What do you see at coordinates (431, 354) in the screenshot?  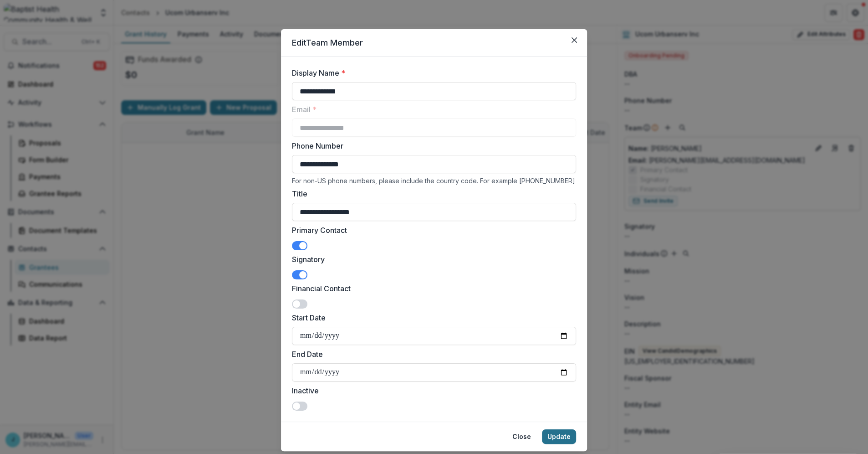 I see `label: End Date` at bounding box center [431, 354].